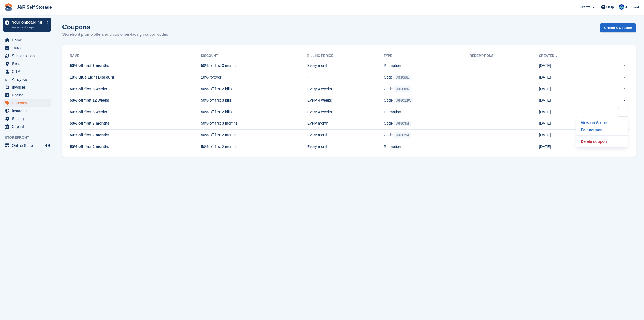 This screenshot has width=644, height=320. Describe the element at coordinates (346, 56) in the screenshot. I see `th: Billing Period` at that location.